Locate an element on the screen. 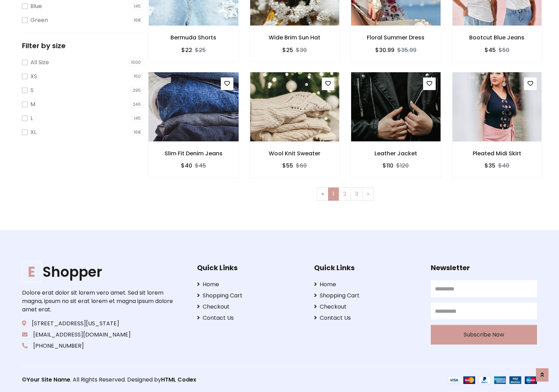 Image resolution: width=559 pixels, height=392 pixels. h6: $45 is located at coordinates (490, 50).